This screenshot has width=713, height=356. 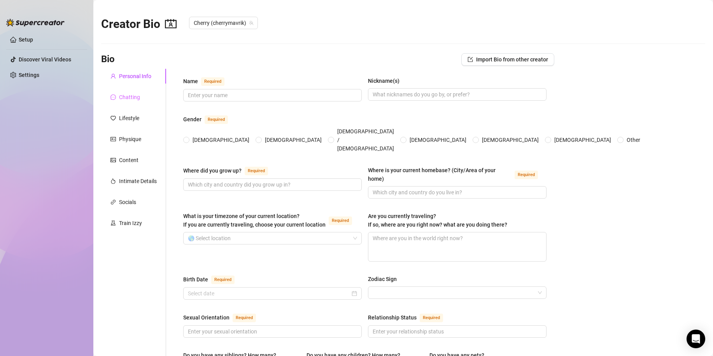 What do you see at coordinates (113, 160) in the screenshot?
I see `span: picture` at bounding box center [113, 160].